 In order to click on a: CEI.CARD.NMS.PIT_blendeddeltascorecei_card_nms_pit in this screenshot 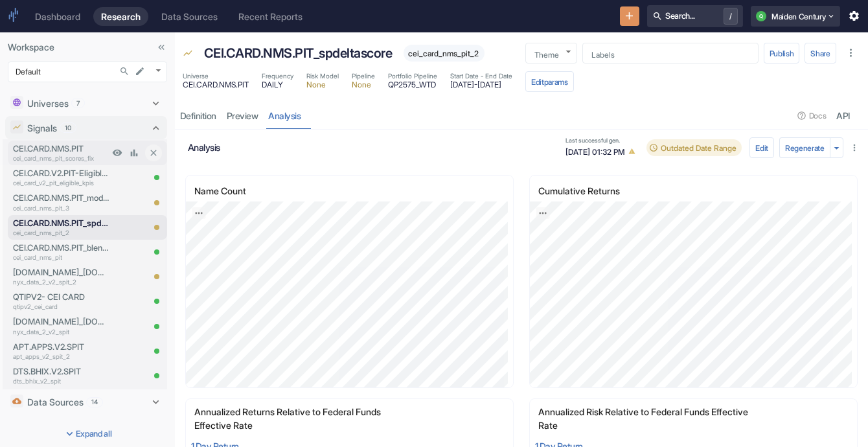, I will do `click(61, 252)`.